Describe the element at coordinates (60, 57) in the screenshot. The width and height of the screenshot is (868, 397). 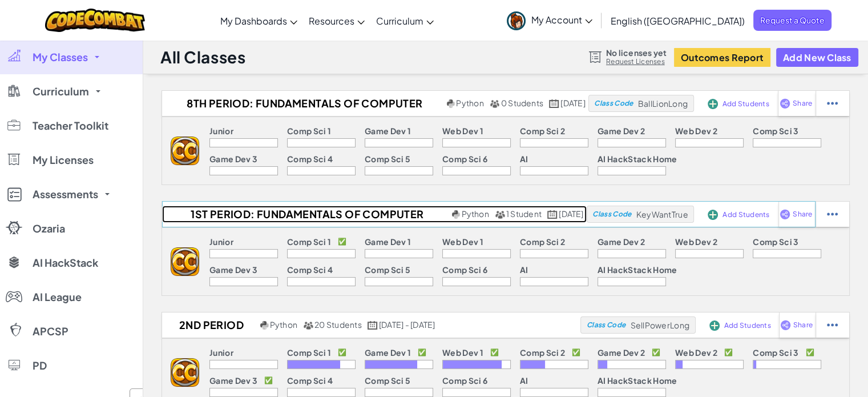
I see `span: My Classes` at that location.